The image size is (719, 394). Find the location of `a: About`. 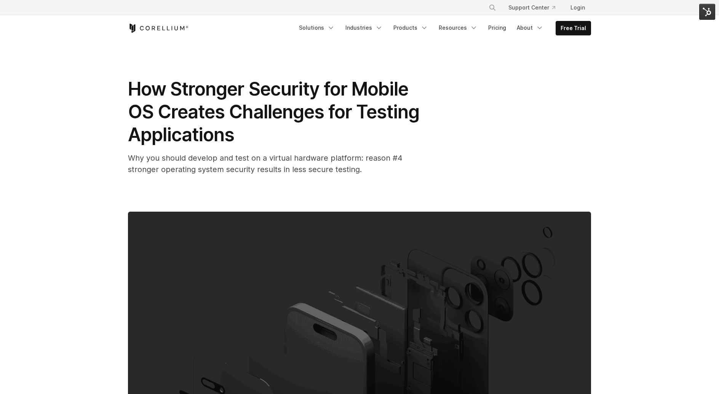

a: About is located at coordinates (530, 28).